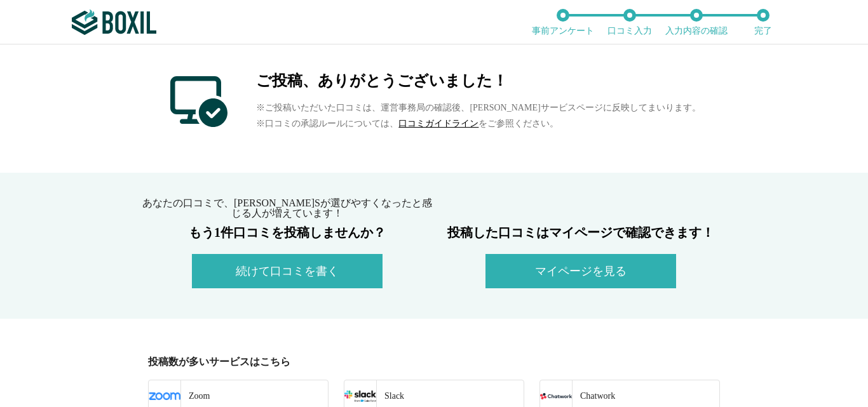  What do you see at coordinates (581, 271) in the screenshot?
I see `button: マイページを見る` at bounding box center [581, 271].